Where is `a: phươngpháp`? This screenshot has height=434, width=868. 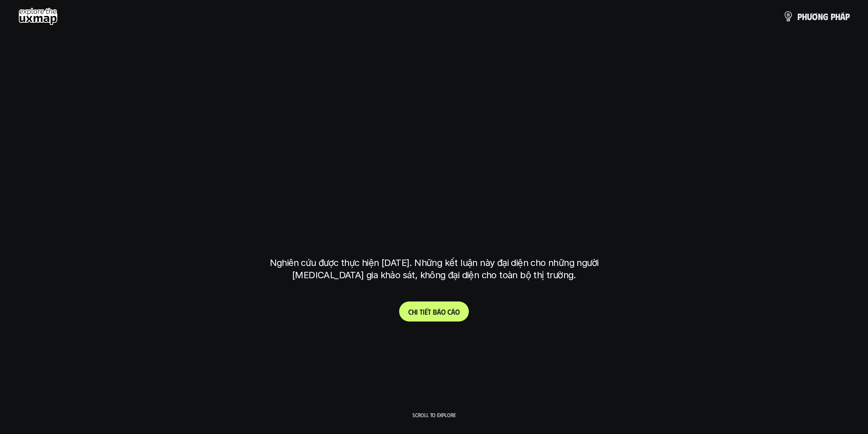 a: phươngpháp is located at coordinates (816, 17).